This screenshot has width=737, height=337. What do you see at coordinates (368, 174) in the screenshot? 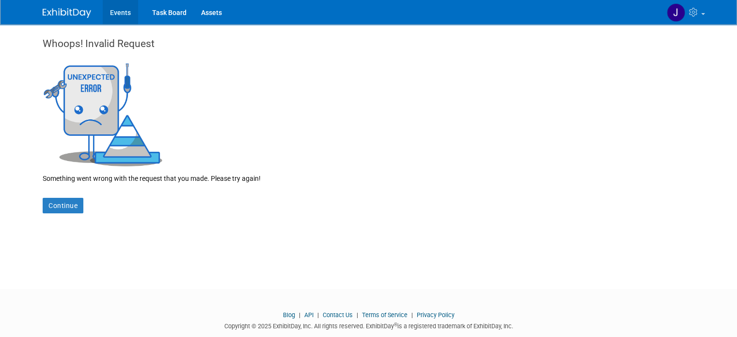
I see `div: Something went wrong with the request that you made. Please try again!` at bounding box center [368, 174].